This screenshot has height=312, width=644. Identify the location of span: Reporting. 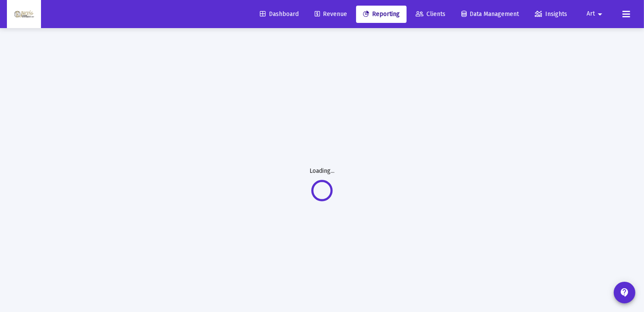
(381, 14).